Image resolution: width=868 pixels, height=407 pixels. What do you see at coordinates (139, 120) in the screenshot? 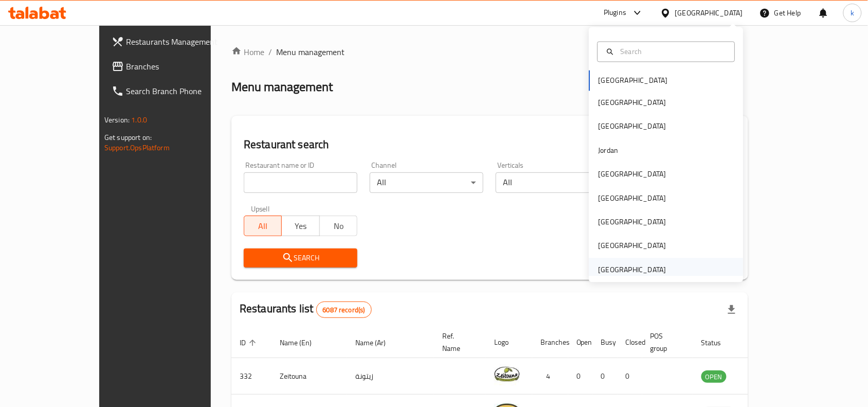
I see `span: 1.0.0` at bounding box center [139, 120].